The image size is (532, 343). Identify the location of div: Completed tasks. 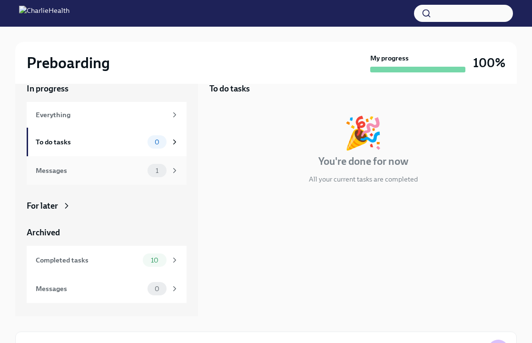
(87, 260).